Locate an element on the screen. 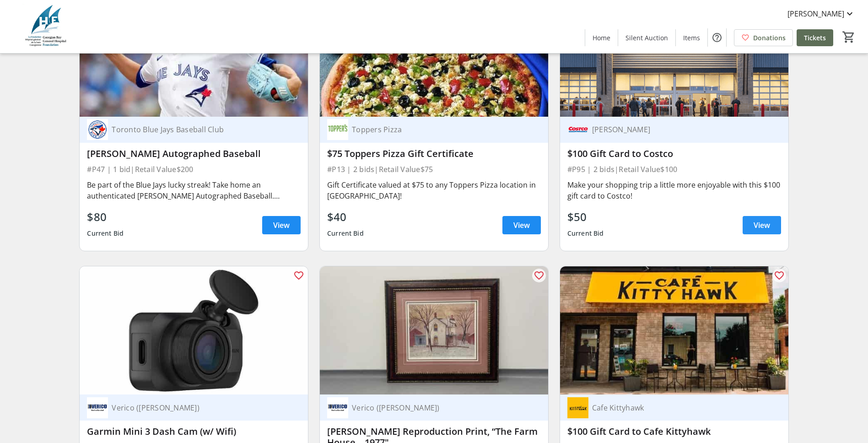  div: Garmin Mini 3 Dash Cam (w/ Wifi) is located at coordinates (193, 431).